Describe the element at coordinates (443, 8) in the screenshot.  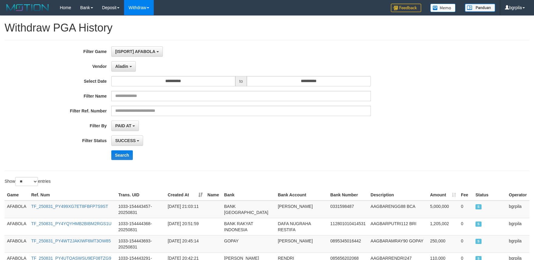
I see `img: Button%20Memo.svg` at that location.